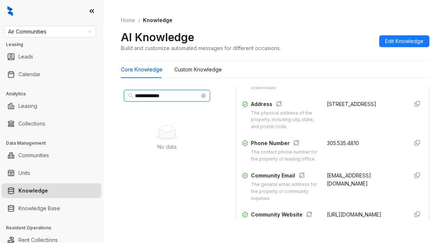 Image resolution: width=447 pixels, height=243 pixels. Describe the element at coordinates (167, 147) in the screenshot. I see `div: No data` at that location.